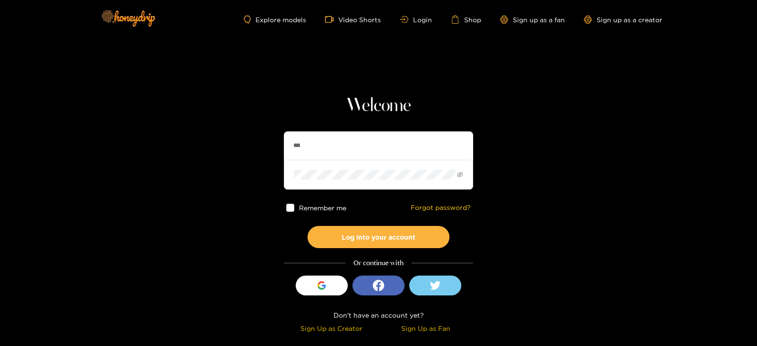 This screenshot has width=757, height=346. What do you see at coordinates (532, 19) in the screenshot?
I see `a: Sign up as a fan` at bounding box center [532, 19].